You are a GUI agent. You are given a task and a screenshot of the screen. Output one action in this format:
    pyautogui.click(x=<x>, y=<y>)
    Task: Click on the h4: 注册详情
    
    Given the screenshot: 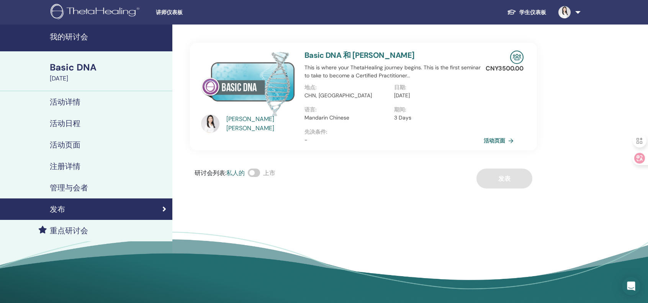 What is the action you would take?
    pyautogui.click(x=65, y=166)
    